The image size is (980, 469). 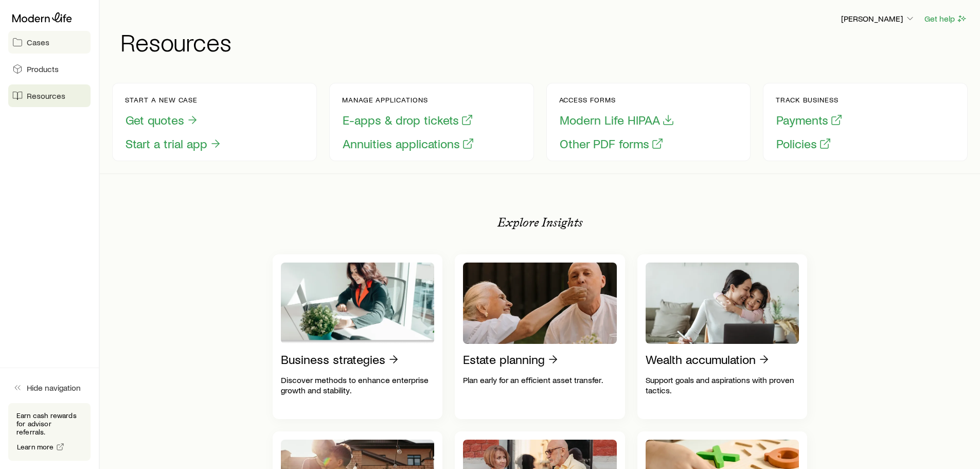 I want to click on p: Business strategies, so click(x=333, y=359).